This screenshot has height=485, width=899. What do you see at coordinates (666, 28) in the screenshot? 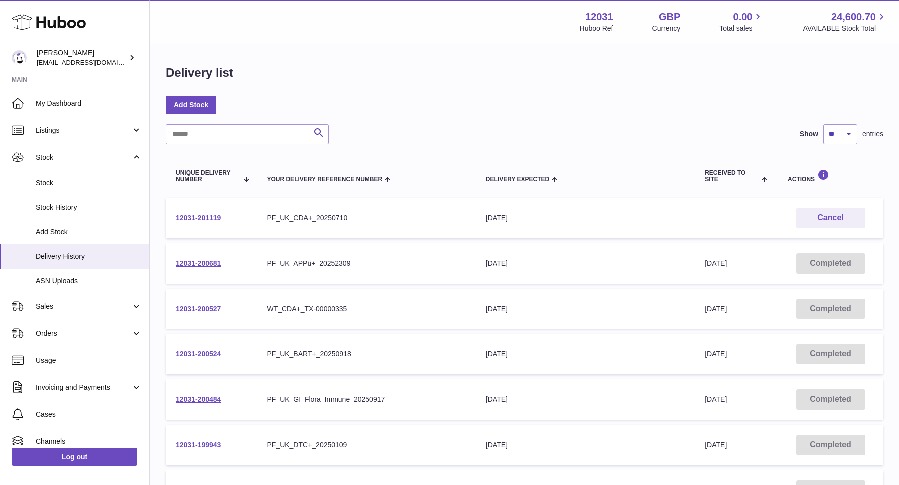
I see `div: Currency` at bounding box center [666, 28].